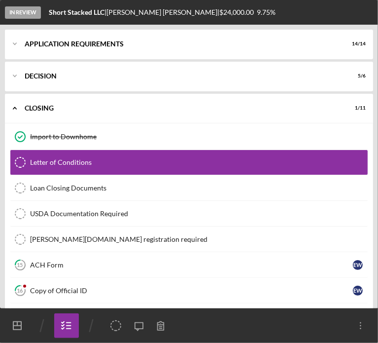 This screenshot has height=343, width=378. I want to click on b: Short Stacked LLC, so click(76, 12).